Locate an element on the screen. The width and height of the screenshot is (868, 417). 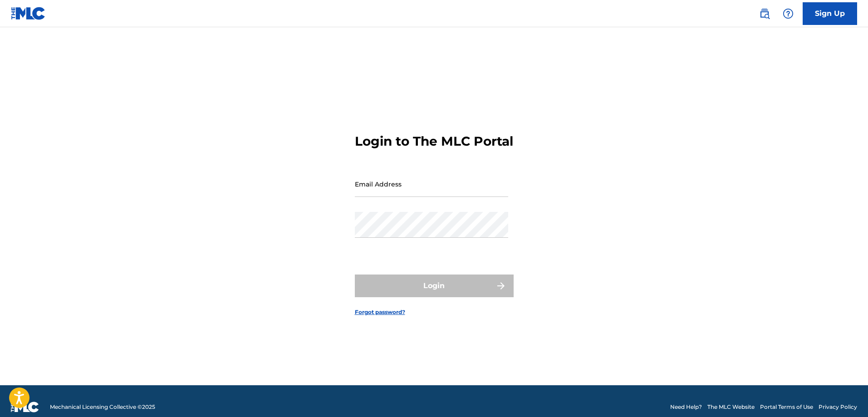
a: Forgot password? is located at coordinates (380, 312).